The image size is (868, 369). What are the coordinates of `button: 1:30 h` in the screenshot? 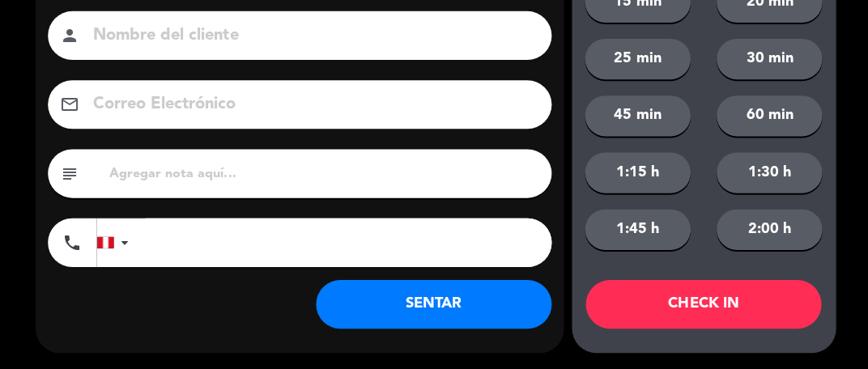 It's located at (767, 173).